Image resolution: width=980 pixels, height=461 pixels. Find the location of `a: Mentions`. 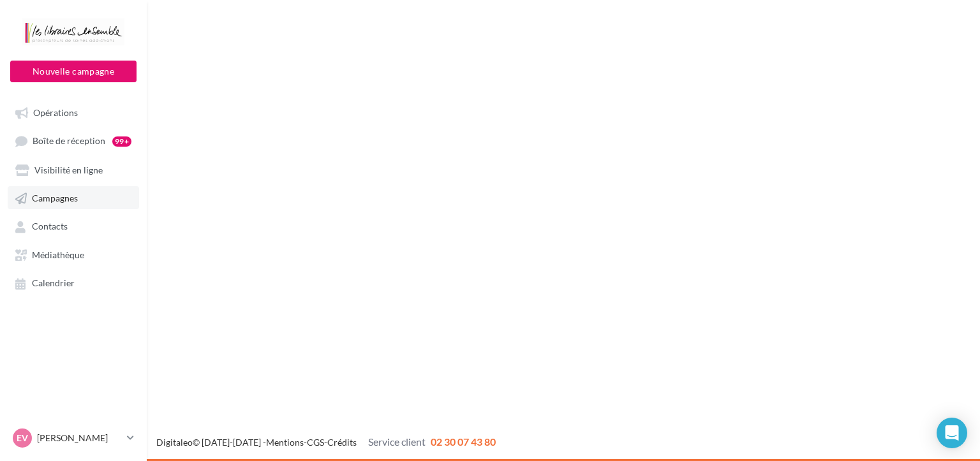

a: Mentions is located at coordinates (285, 442).